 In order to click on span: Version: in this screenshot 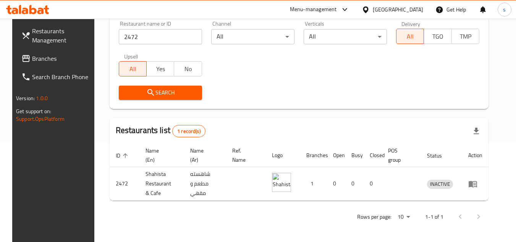, I will do `click(25, 98)`.